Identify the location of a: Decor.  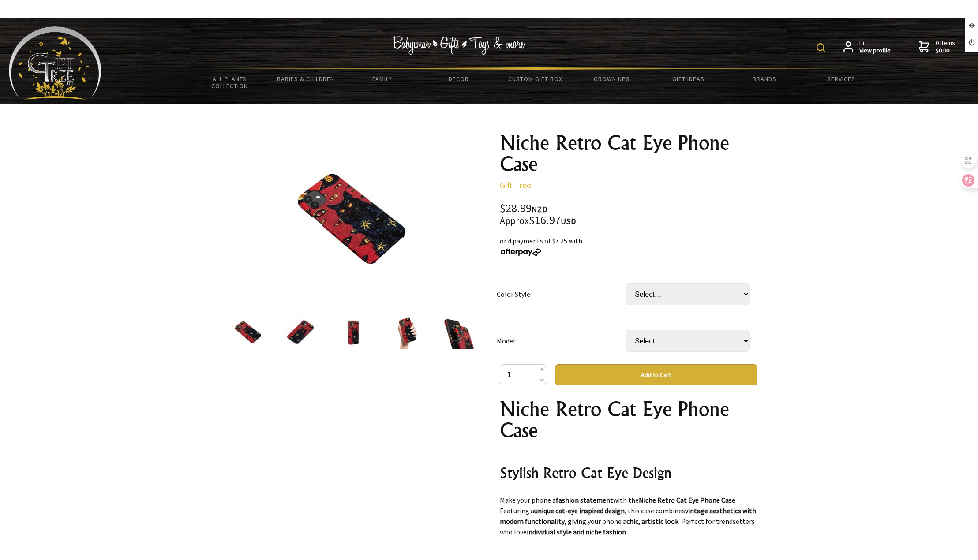
(459, 79).